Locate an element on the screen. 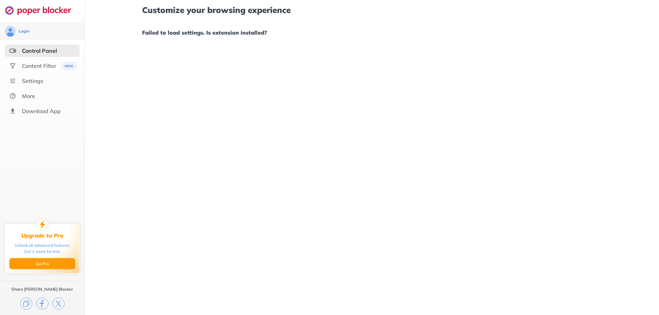  div: Content Filter is located at coordinates (39, 66).